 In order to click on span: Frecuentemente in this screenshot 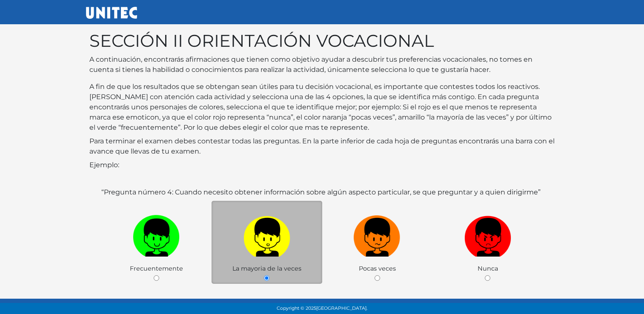, I will do `click(156, 268)`.